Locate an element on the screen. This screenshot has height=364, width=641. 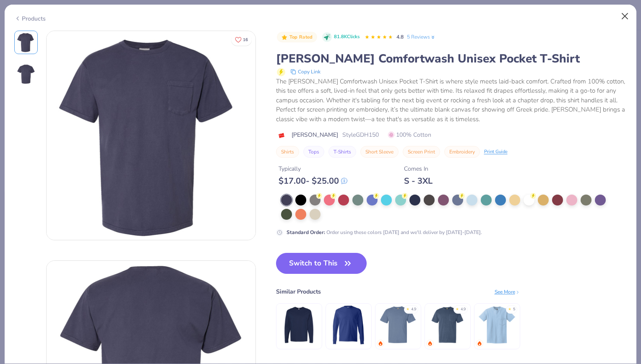
button: Badge Button is located at coordinates (297, 37).